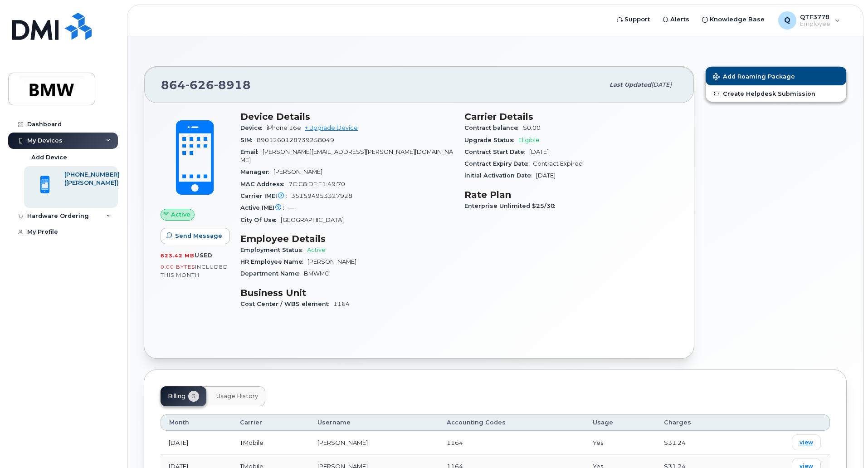 The height and width of the screenshot is (468, 868). Describe the element at coordinates (257, 172) in the screenshot. I see `span: Manager` at that location.